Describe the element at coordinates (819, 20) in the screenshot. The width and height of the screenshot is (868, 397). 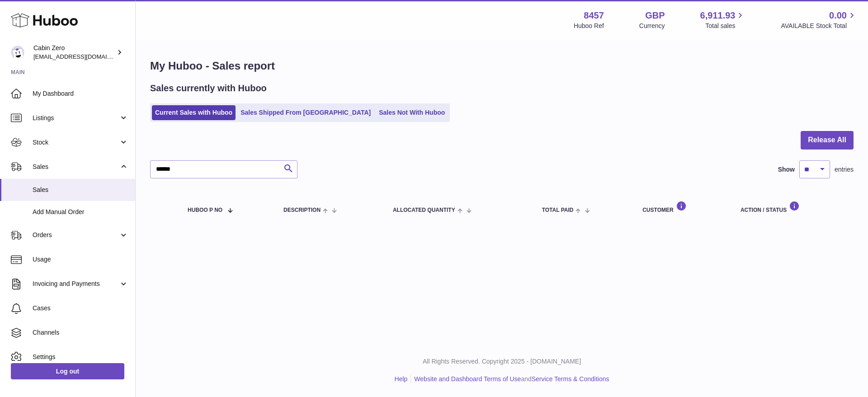
I see `a: 0.00 AVAILABLE Stock Total` at that location.